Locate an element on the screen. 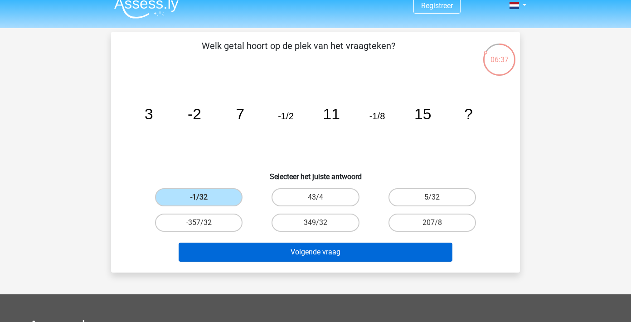 This screenshot has width=631, height=322. tspan: 7 is located at coordinates (240, 114).